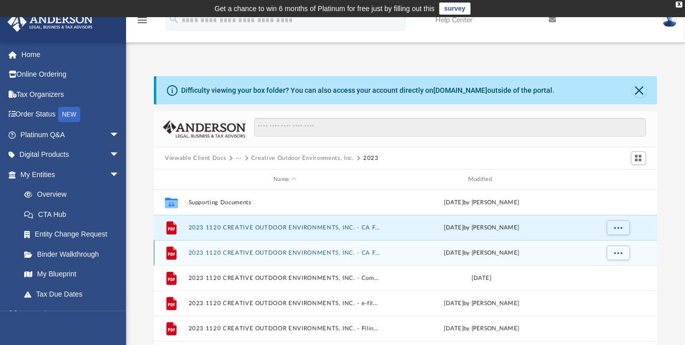  I want to click on div: close, so click(679, 5).